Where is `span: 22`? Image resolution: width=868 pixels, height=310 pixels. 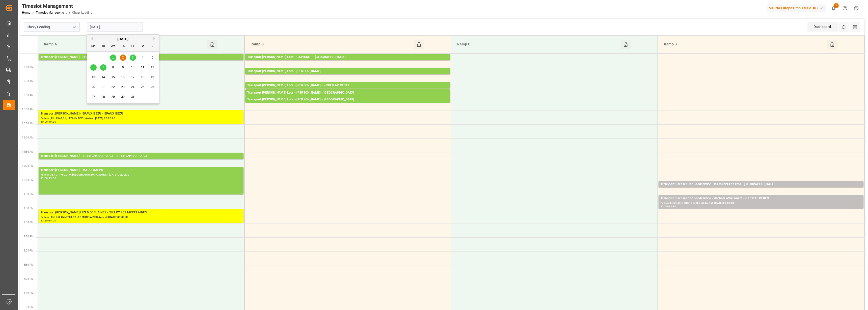 span: 22 is located at coordinates (113, 87).